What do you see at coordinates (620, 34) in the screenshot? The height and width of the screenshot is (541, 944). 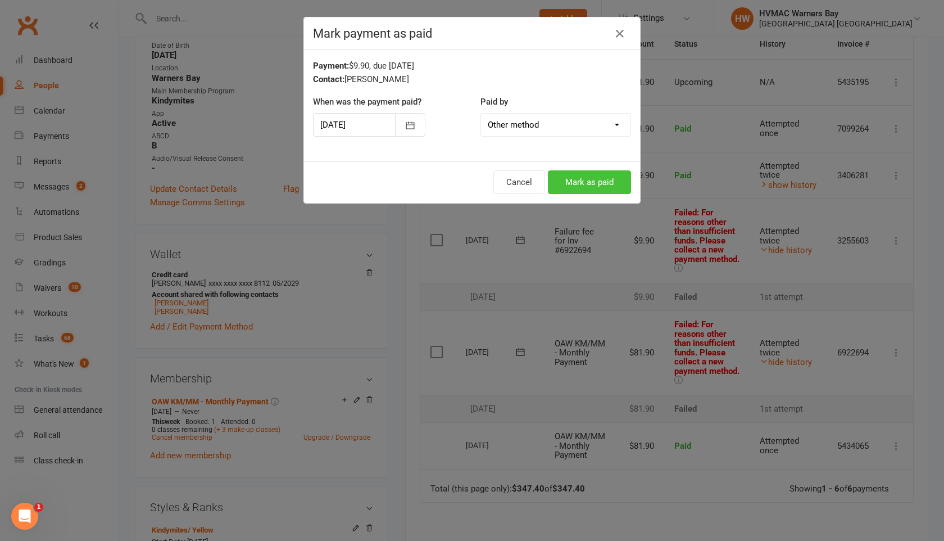 I see `button: Close` at bounding box center [620, 34].